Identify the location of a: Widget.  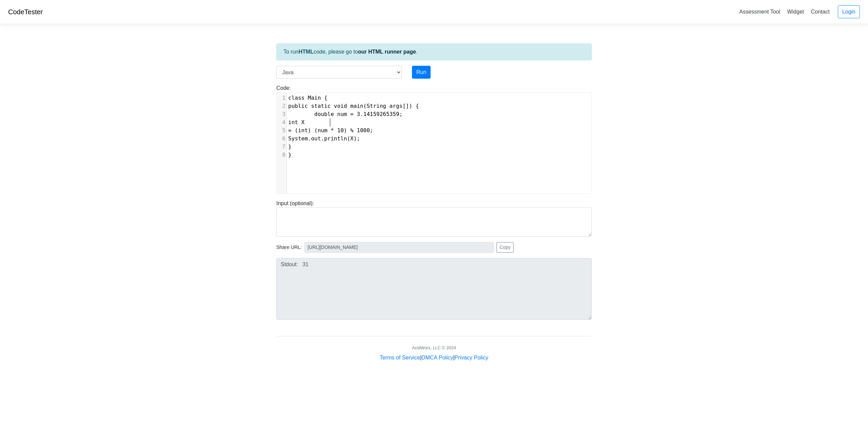
(796, 11).